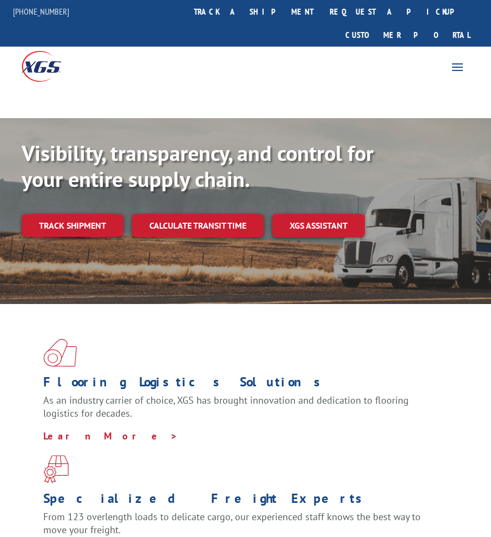  What do you see at coordinates (241, 384) in the screenshot?
I see `h1: Flooring Logistics Solutions` at bounding box center [241, 384].